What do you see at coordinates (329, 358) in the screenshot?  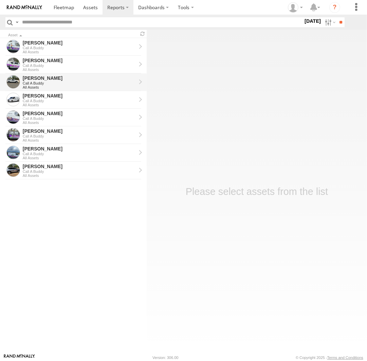 I see `div: © Copyright 2025 -` at bounding box center [329, 358].